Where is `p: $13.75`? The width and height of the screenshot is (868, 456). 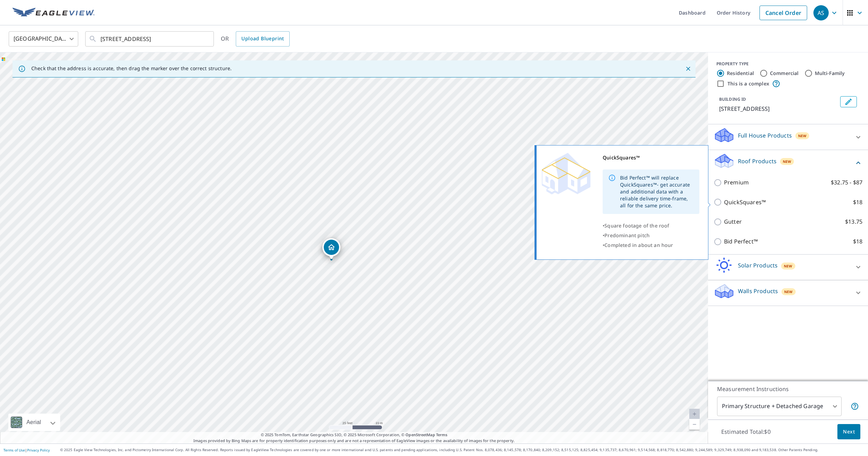
p: $13.75 is located at coordinates (854, 221).